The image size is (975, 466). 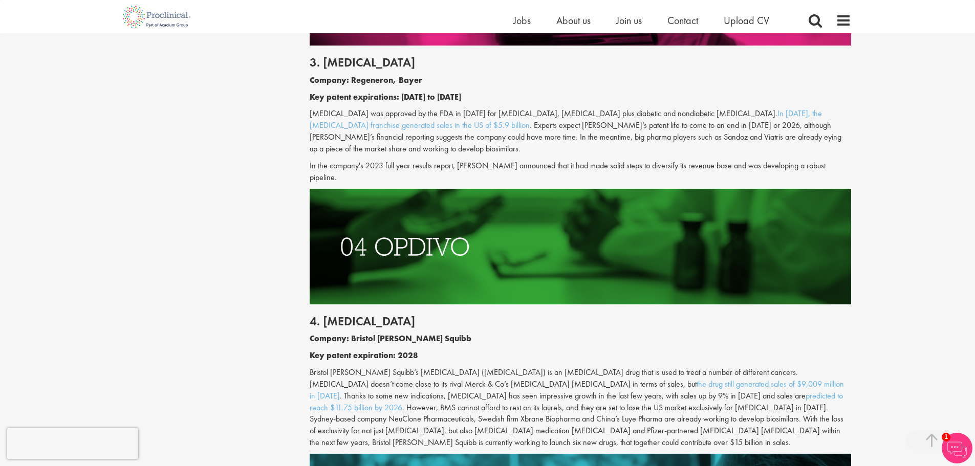 What do you see at coordinates (573, 20) in the screenshot?
I see `a: About us` at bounding box center [573, 20].